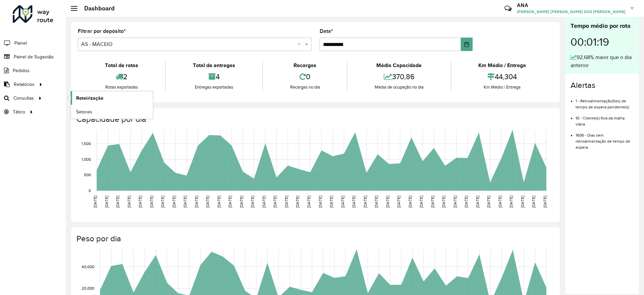 The width and height of the screenshot is (644, 295). I want to click on label: Filtrar por depósito, so click(102, 31).